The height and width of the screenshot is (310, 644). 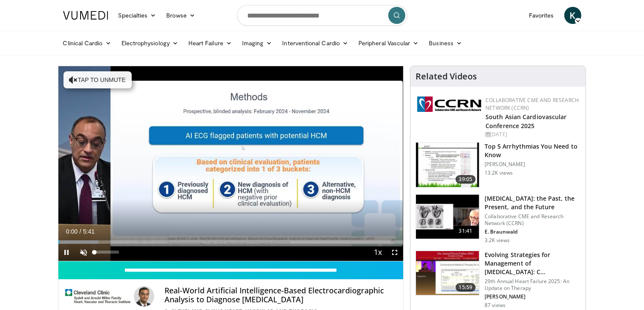 What do you see at coordinates (533, 232) in the screenshot?
I see `p: E. Braunwald` at bounding box center [533, 232].